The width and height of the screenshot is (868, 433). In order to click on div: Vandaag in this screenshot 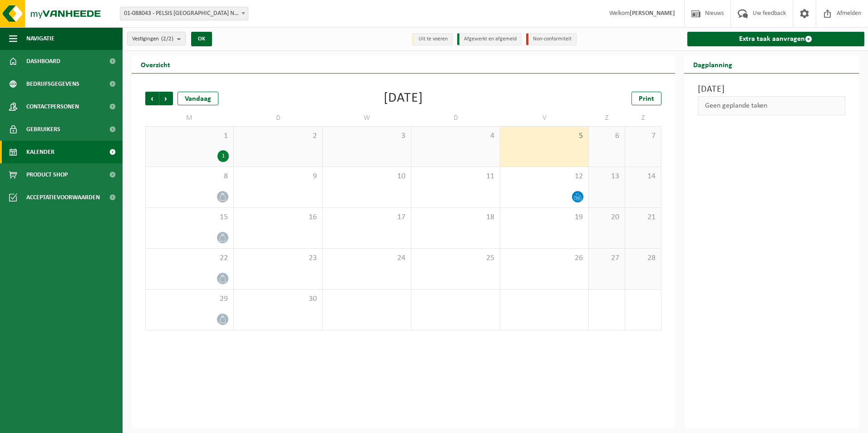, I will do `click(198, 99)`.